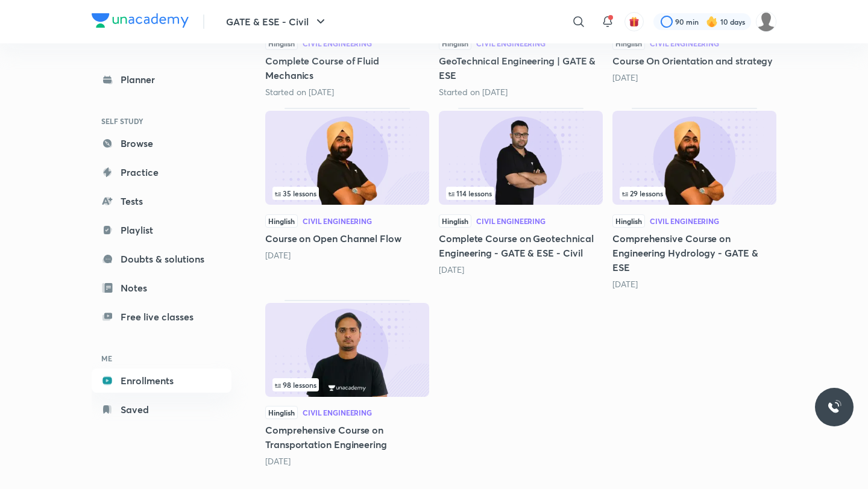  I want to click on h5: Comprehensive Course on Engineering Hydrology - GATE & ESE, so click(694, 253).